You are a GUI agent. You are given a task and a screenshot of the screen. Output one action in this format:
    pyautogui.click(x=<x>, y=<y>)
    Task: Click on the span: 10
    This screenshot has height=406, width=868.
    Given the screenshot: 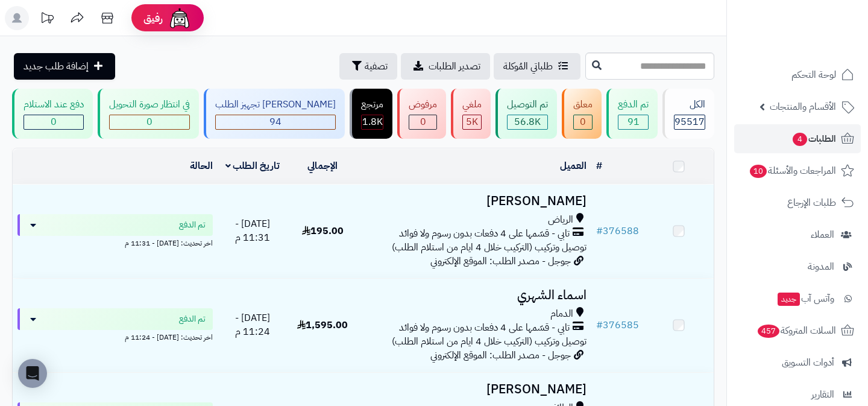 What is the action you would take?
    pyautogui.click(x=758, y=171)
    